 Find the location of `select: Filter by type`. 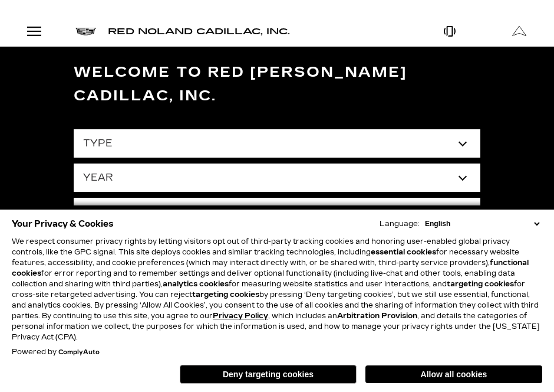

select: Filter by type is located at coordinates (277, 143).